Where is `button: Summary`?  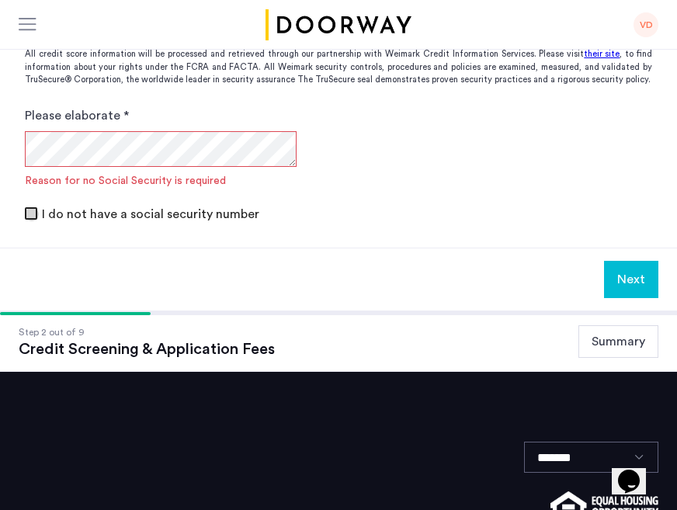 button: Summary is located at coordinates (618, 342).